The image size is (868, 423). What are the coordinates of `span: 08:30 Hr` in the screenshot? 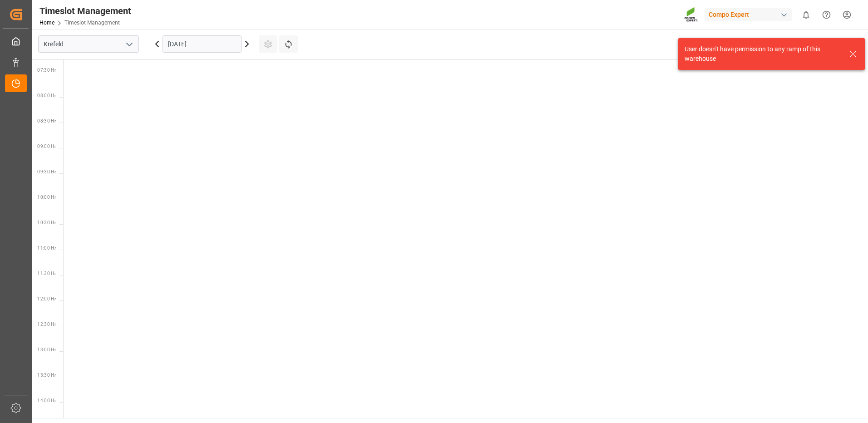 It's located at (46, 121).